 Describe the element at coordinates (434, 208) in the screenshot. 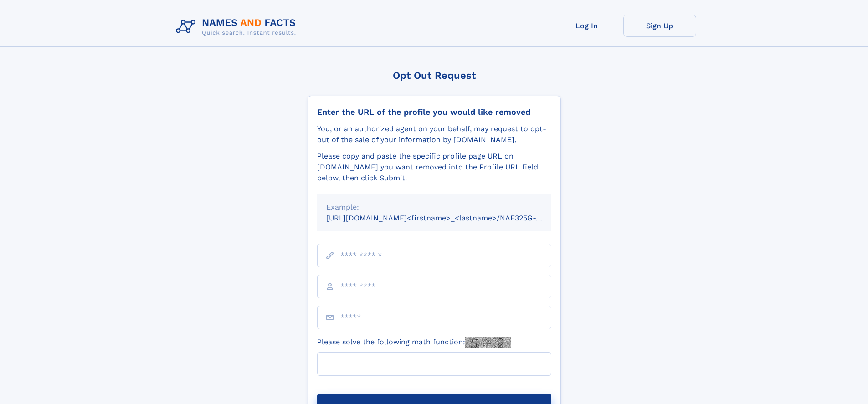

I see `div: Example:` at that location.